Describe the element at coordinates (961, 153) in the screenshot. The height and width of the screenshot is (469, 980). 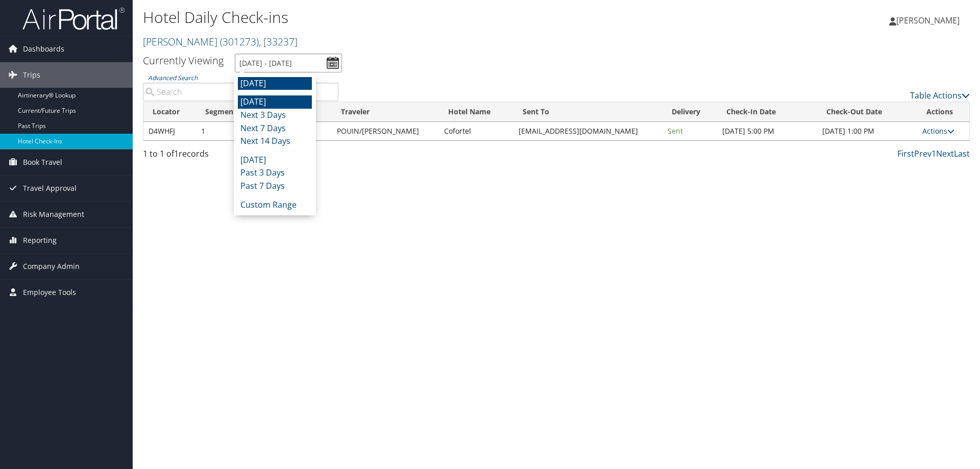
I see `a: Last` at that location.